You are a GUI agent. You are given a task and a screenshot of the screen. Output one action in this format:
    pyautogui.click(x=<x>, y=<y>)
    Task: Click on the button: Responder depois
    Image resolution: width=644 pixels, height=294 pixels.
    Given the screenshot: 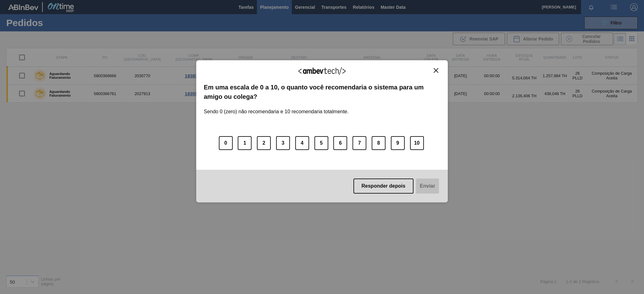 What is the action you would take?
    pyautogui.click(x=383, y=186)
    